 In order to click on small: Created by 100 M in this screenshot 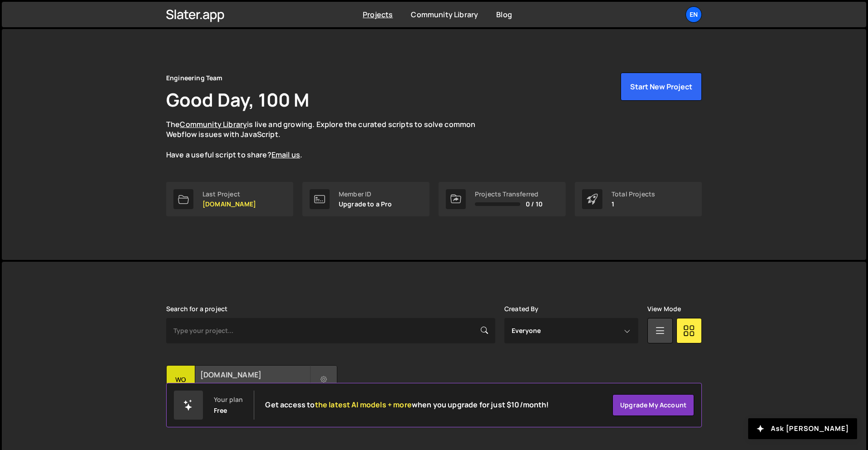, I will do `click(254, 386)`.